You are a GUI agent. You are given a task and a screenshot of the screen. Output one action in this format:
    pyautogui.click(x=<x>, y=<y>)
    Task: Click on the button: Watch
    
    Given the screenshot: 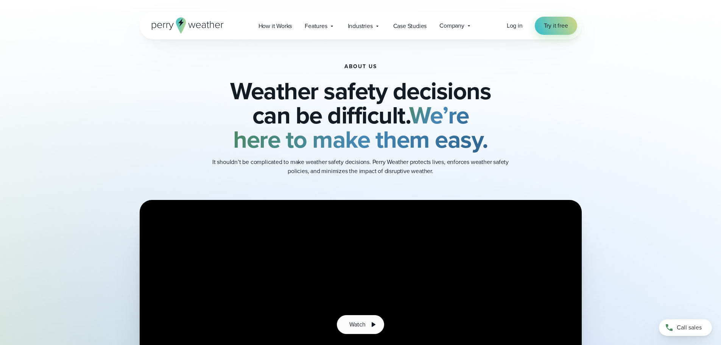 What is the action you would take?
    pyautogui.click(x=360, y=324)
    